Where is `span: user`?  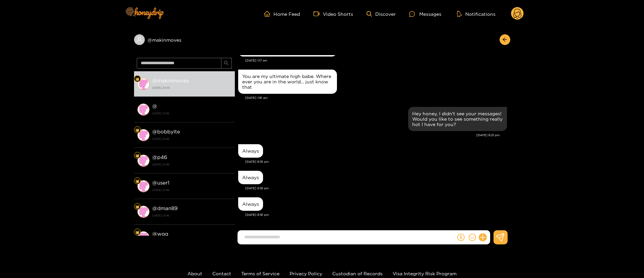
span: user is located at coordinates (139, 40).